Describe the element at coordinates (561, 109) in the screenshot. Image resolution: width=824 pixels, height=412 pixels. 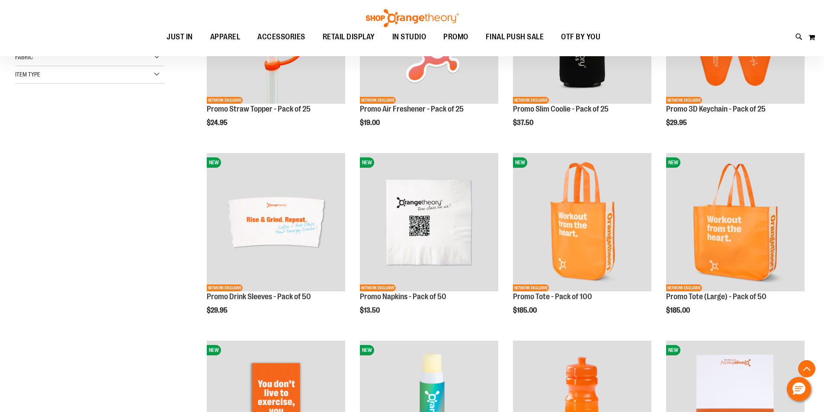
I see `a: Promo Slim Coolie - Pack of 25` at that location.